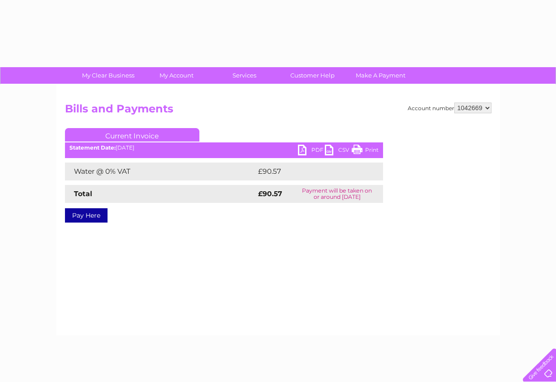  Describe the element at coordinates (380, 75) in the screenshot. I see `a: Make A Payment` at that location.